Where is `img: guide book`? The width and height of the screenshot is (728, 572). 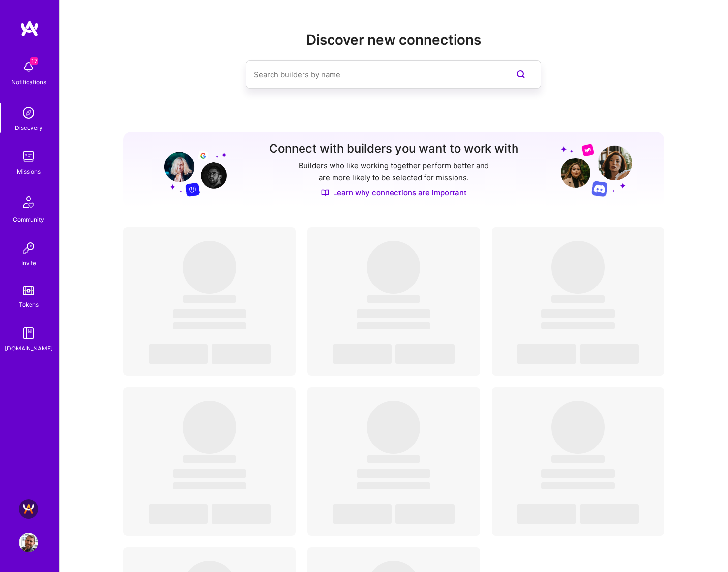
img: guide book is located at coordinates (28, 333).